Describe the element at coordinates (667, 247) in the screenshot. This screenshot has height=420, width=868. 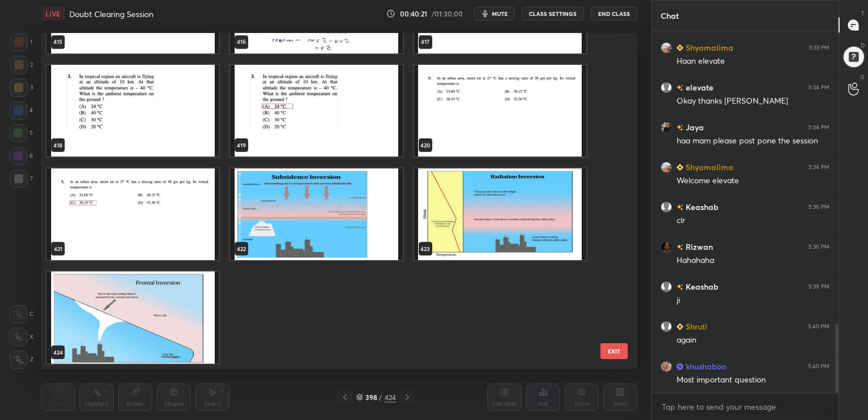
I see `img: 7fc034c010d9473b973aad783a98d630.44694031_3` at that location.